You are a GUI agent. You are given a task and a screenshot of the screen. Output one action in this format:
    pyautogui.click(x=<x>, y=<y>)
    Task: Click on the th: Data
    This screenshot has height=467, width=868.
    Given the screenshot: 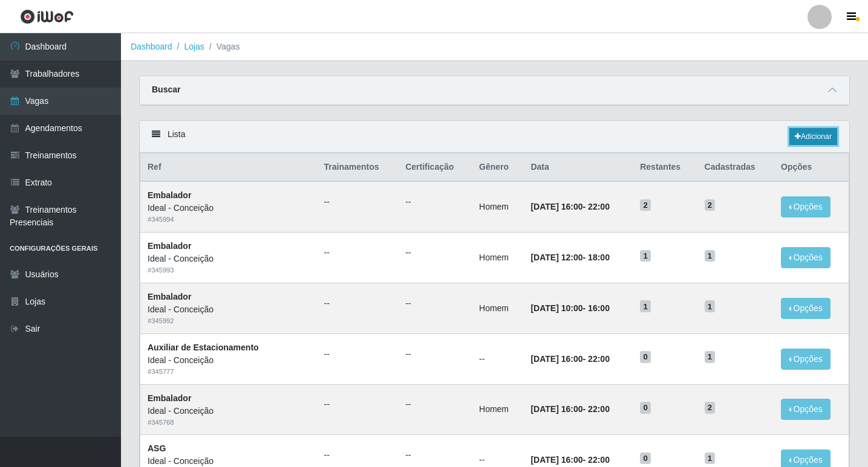 What is the action you would take?
    pyautogui.click(x=578, y=167)
    